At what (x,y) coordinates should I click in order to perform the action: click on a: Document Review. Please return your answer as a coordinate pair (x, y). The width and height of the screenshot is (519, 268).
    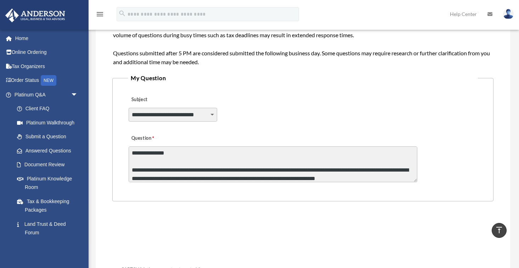
    Looking at the image, I should click on (49, 165).